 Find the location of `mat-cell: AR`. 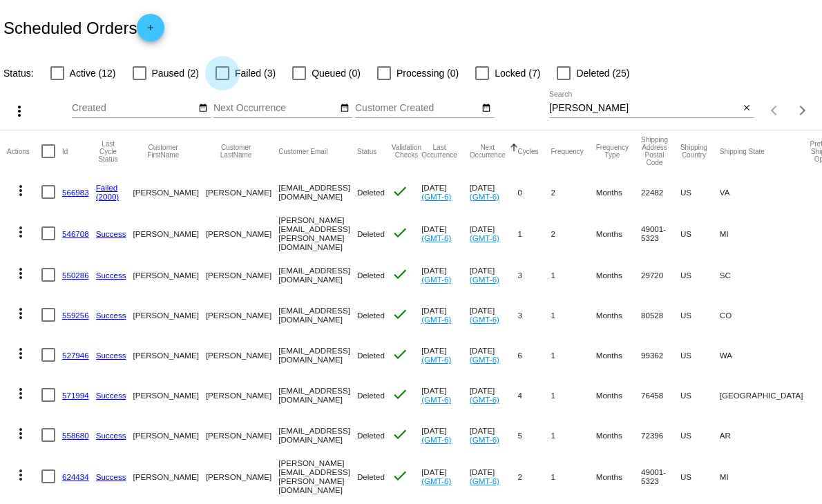

mat-cell: AR is located at coordinates (765, 435).